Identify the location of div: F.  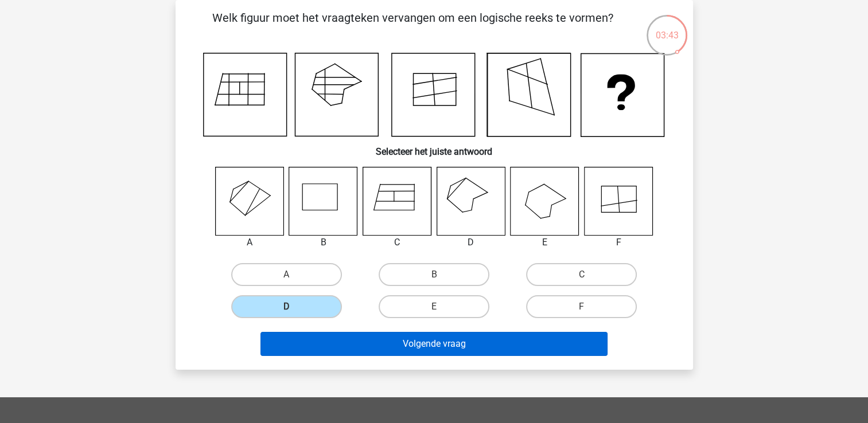
(618, 242).